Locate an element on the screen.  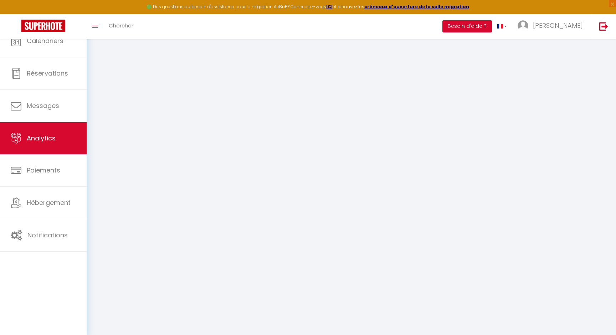
a: ICI is located at coordinates (329, 6).